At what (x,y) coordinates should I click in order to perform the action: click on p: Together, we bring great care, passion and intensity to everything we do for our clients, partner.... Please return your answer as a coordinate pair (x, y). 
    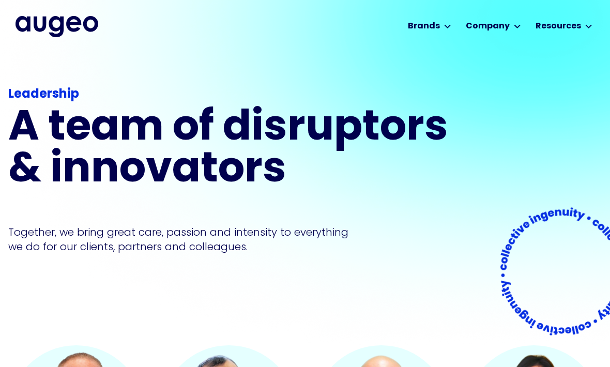
    Looking at the image, I should click on (186, 239).